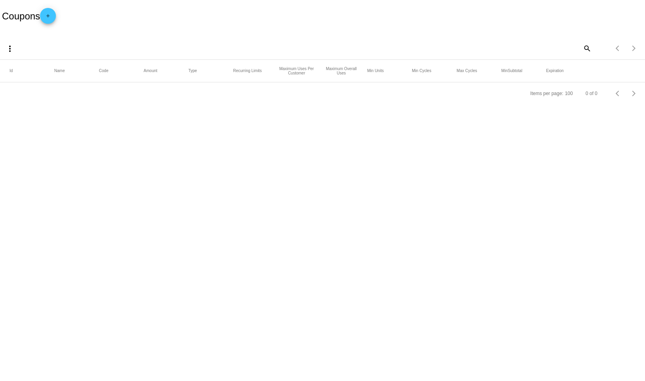 The height and width of the screenshot is (381, 645). What do you see at coordinates (10, 49) in the screenshot?
I see `mat-icon: more_vert` at bounding box center [10, 49].